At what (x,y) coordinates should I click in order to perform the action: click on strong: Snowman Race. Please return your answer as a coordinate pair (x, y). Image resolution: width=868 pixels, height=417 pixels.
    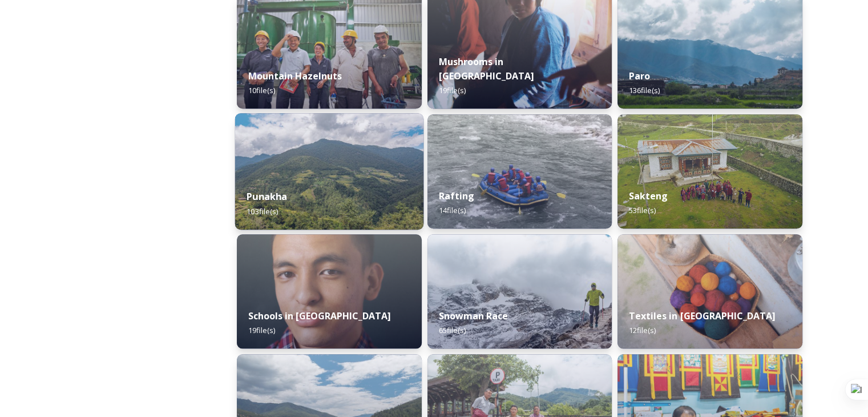
    Looking at the image, I should click on (473, 315).